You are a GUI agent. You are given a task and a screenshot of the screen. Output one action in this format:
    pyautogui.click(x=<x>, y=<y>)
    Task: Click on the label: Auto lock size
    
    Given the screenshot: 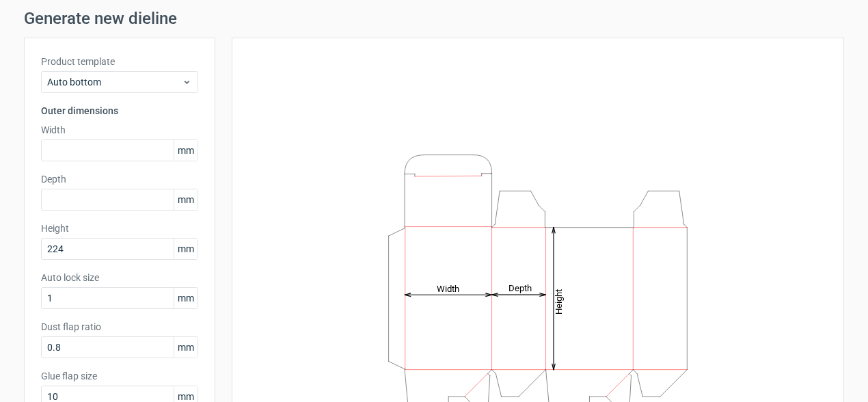 What is the action you would take?
    pyautogui.click(x=119, y=277)
    